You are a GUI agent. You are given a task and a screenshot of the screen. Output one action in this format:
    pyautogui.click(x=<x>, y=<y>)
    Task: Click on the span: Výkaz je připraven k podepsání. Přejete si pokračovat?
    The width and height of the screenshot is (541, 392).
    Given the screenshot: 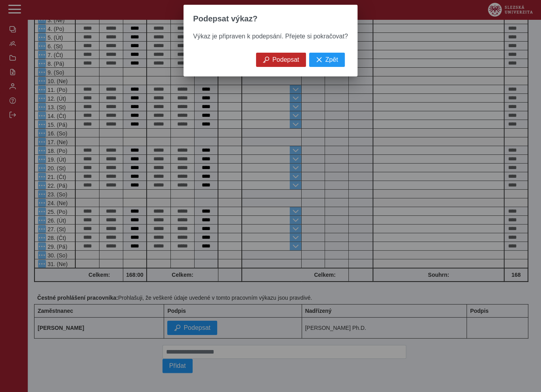 What is the action you would take?
    pyautogui.click(x=270, y=36)
    